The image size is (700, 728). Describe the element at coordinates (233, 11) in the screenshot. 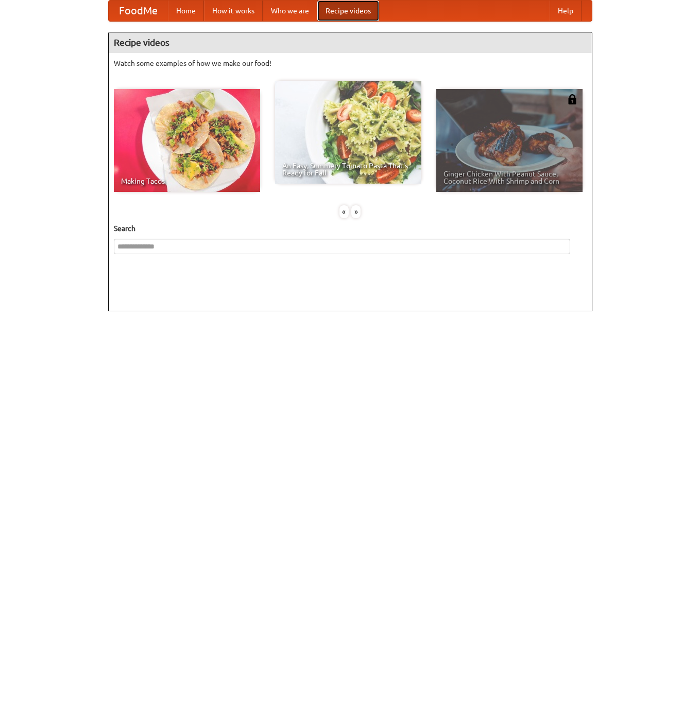

I see `a: How it works` at that location.